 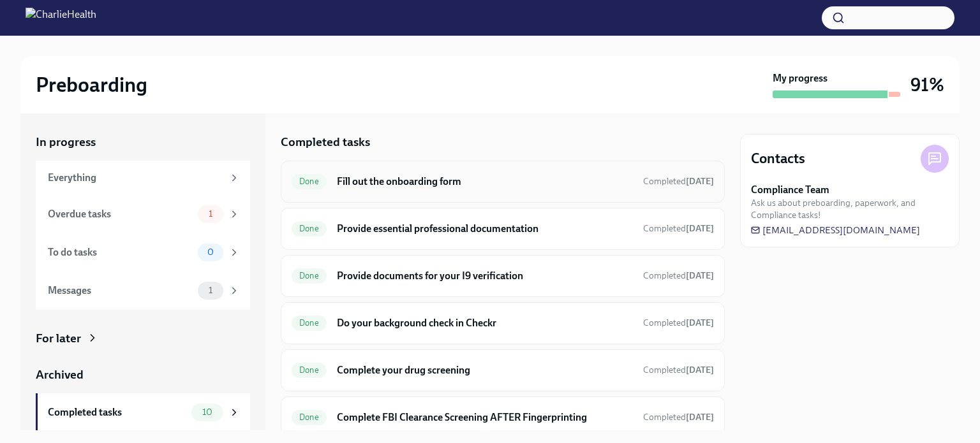 I want to click on h6: Provide documents for your I9 verification, so click(x=485, y=276).